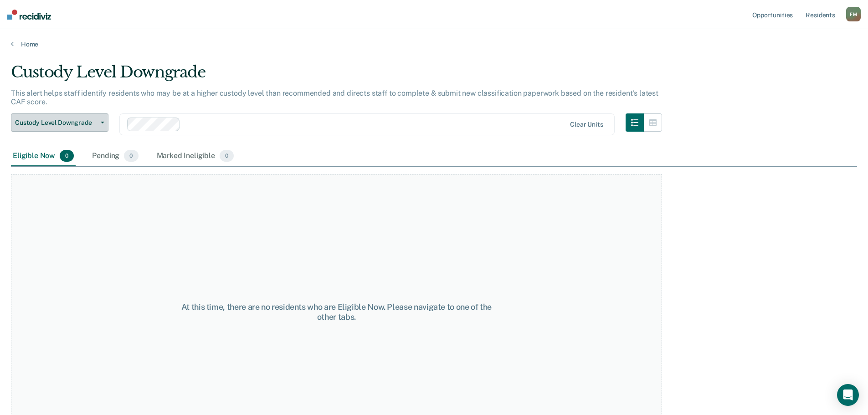  Describe the element at coordinates (854, 14) in the screenshot. I see `button: FM` at that location.